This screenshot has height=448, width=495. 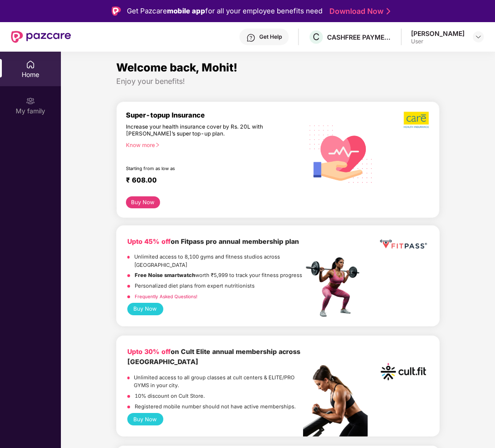 I want to click on strong: mobile app, so click(x=186, y=11).